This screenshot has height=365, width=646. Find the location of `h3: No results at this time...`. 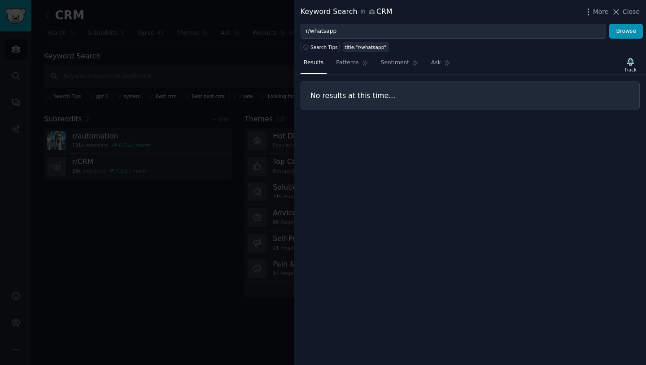

h3: No results at this time... is located at coordinates (471, 95).